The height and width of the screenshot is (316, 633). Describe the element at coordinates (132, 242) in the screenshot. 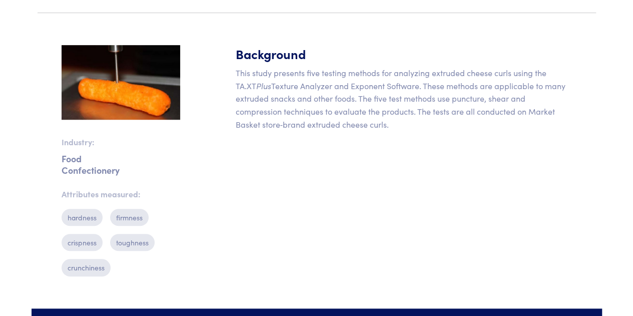

I see `p: toughness` at that location.